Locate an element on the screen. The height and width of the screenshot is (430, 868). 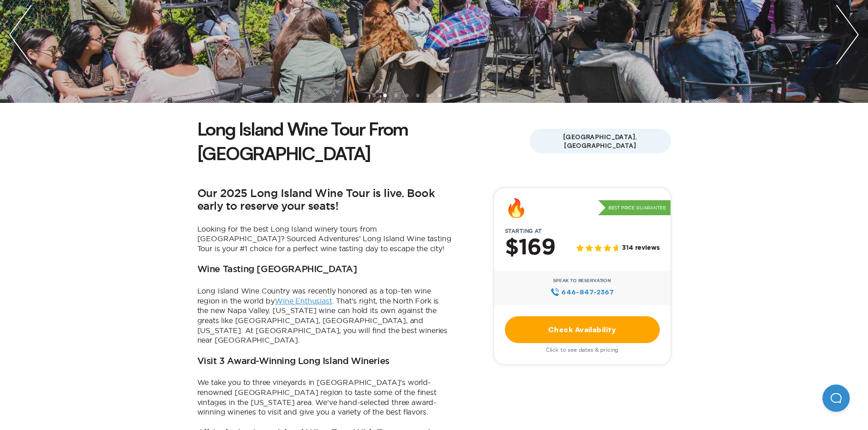
h2: Our 2025 Long Island Wine Tour is live. Book early to reserve your seats! is located at coordinates (325, 200).